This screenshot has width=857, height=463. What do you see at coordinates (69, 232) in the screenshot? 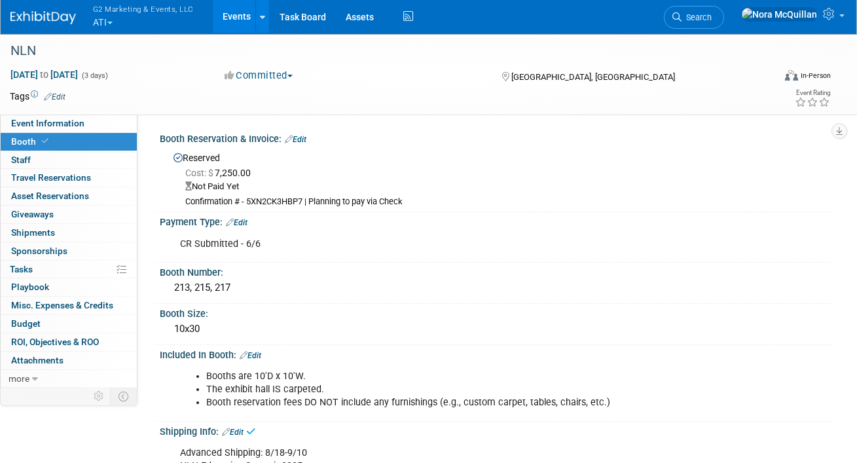
I see `a: Shipments` at bounding box center [69, 232].